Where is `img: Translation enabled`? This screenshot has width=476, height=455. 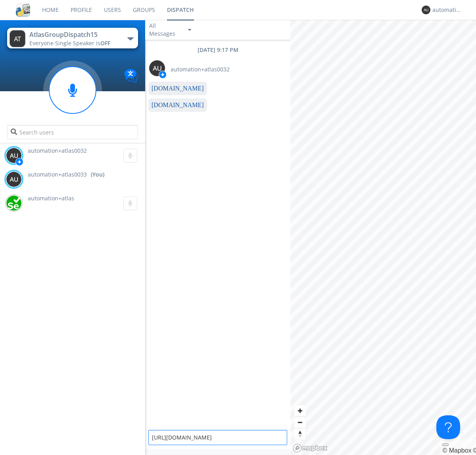 img: Translation enabled is located at coordinates (131, 76).